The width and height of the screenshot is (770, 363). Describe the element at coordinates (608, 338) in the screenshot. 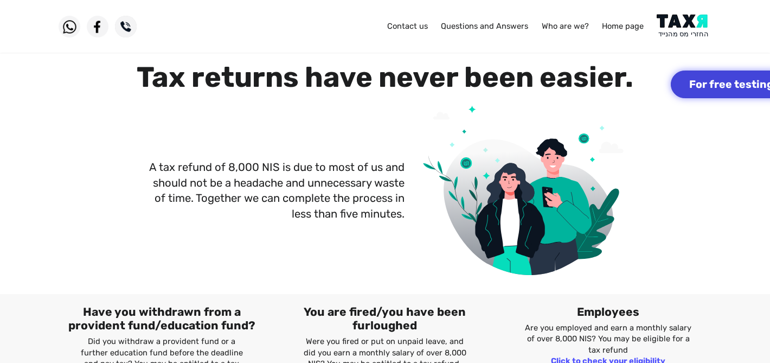

I see `font: Are you employed and earn a monthly salary of over 8,000 NIS? You may be eligible for a tax refund` at that location.